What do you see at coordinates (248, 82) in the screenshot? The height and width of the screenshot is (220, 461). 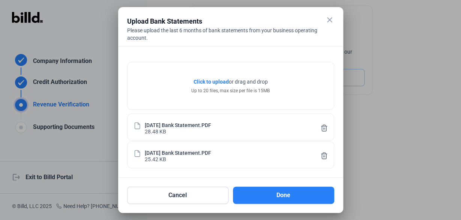 I see `span: or drag and drop` at bounding box center [248, 82].